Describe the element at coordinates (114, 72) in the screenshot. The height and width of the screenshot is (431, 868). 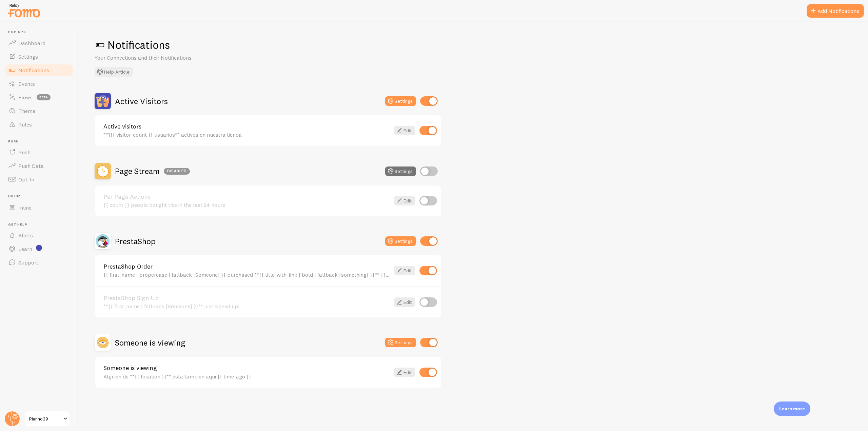
I see `button: Help Article` at that location.